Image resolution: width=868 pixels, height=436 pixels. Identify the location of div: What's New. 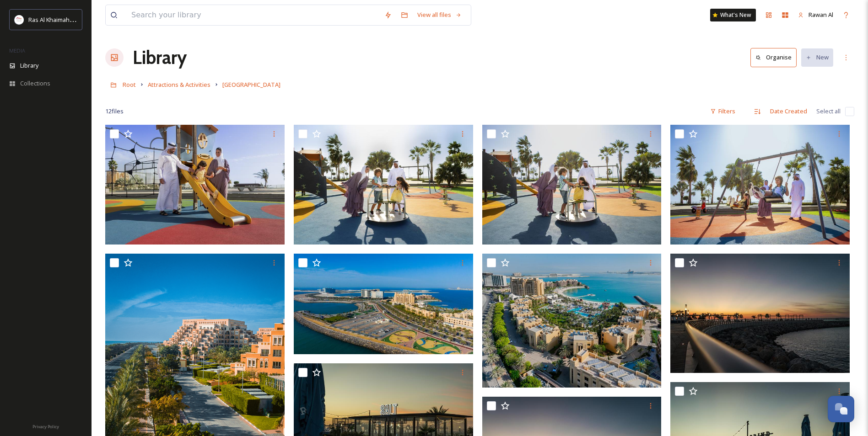
(733, 15).